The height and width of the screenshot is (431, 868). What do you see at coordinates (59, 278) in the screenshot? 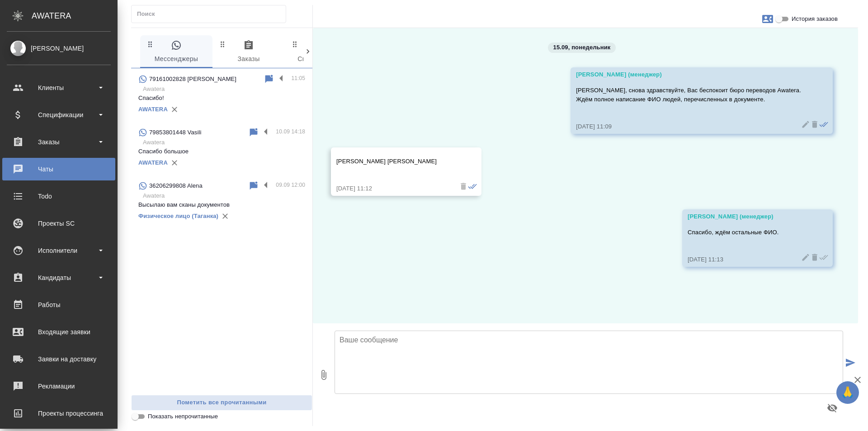
I see `div: Кандидаты` at bounding box center [59, 278].